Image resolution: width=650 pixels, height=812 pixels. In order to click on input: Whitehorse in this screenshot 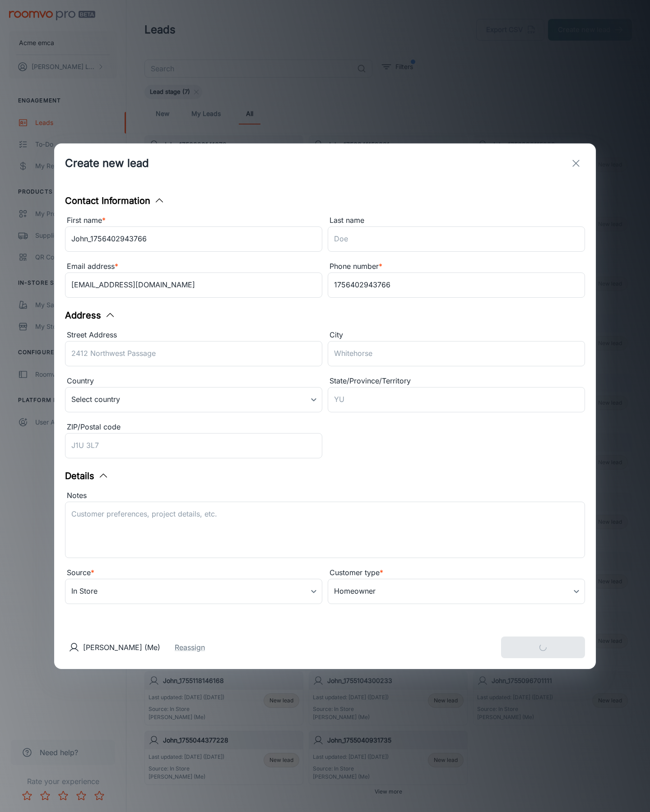, I will do `click(456, 354)`.